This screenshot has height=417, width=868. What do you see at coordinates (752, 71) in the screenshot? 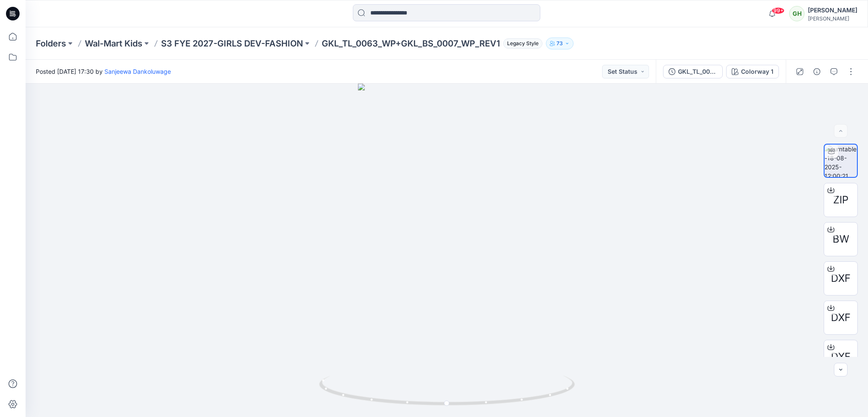
I see `button: Colorway 1` at bounding box center [752, 71].